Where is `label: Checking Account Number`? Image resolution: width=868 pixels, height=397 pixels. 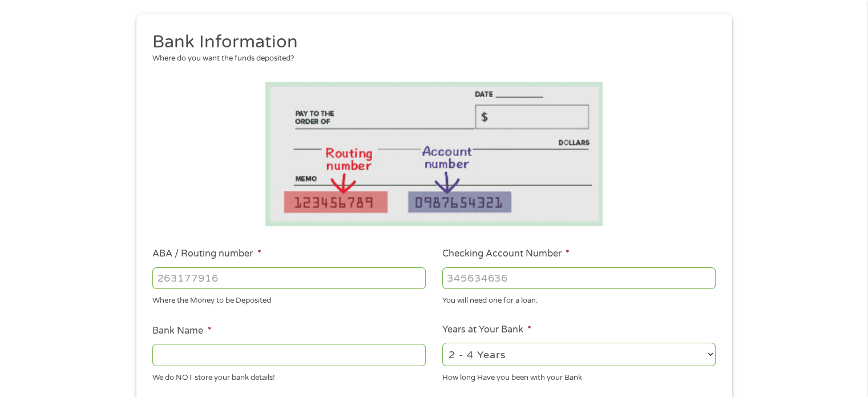 label: Checking Account Number is located at coordinates (506, 254).